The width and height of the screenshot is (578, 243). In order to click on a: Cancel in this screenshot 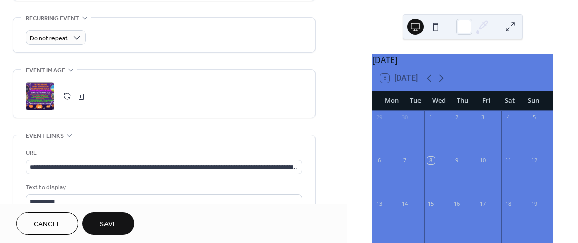, I will do `click(47, 224)`.